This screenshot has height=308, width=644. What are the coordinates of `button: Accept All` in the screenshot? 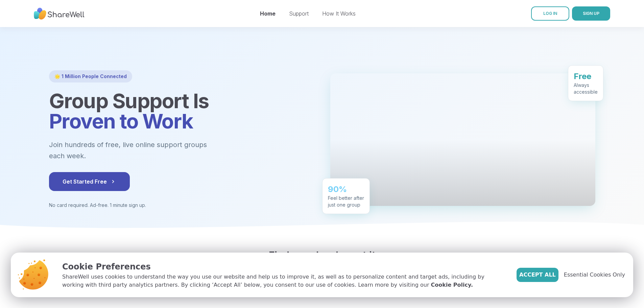 It's located at (537, 275).